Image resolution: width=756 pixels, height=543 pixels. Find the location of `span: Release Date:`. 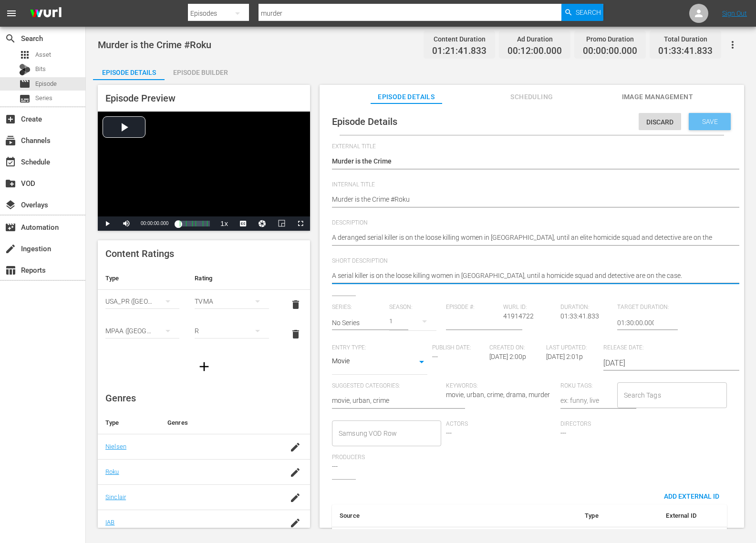

span: Release Date: is located at coordinates (664, 348).